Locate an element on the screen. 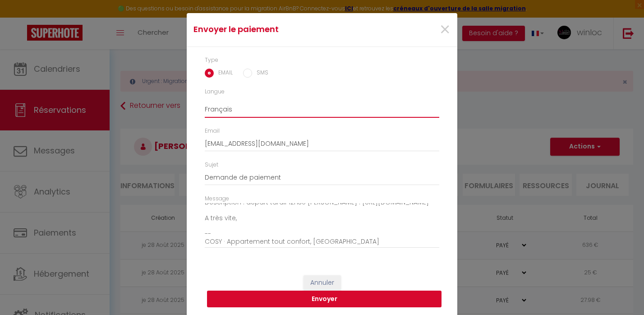  button: Ouvrir le widget de chat LiveChat is located at coordinates (21, 17).